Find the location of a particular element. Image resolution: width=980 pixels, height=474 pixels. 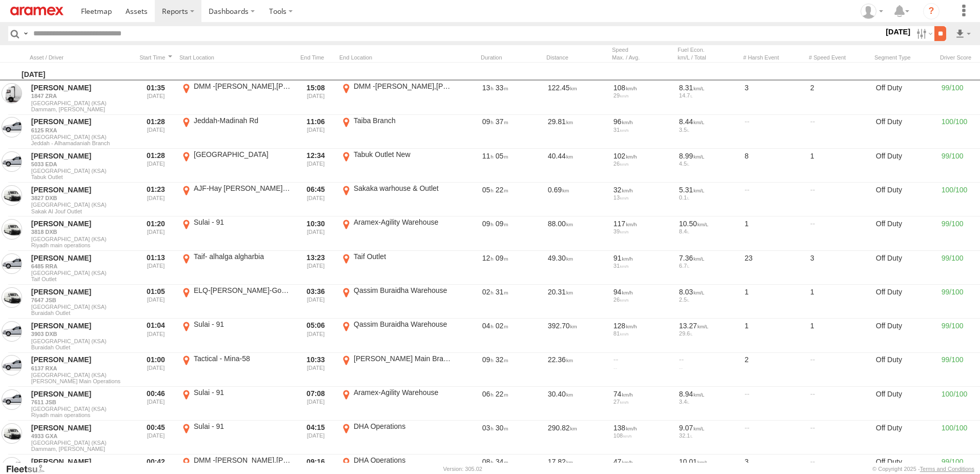

div: 8.03 is located at coordinates (708, 292).